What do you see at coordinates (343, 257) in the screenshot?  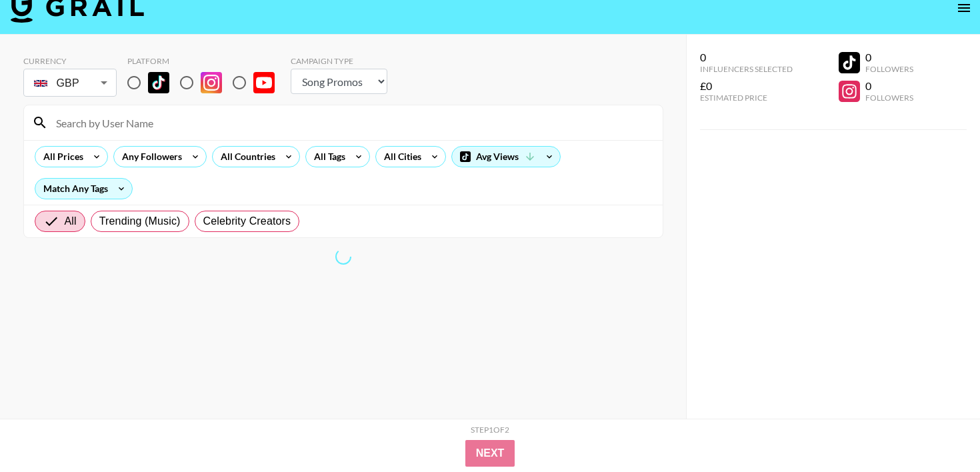 I see `span: Refreshing bookers, clients, countries, tags, cities, talent, talent...` at bounding box center [343, 257].